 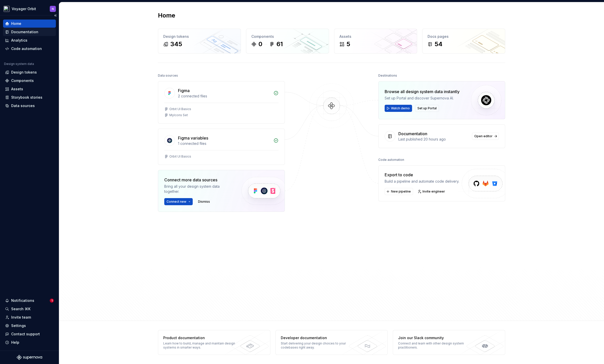 What do you see at coordinates (388, 75) in the screenshot?
I see `div: Destinations` at bounding box center [388, 75].